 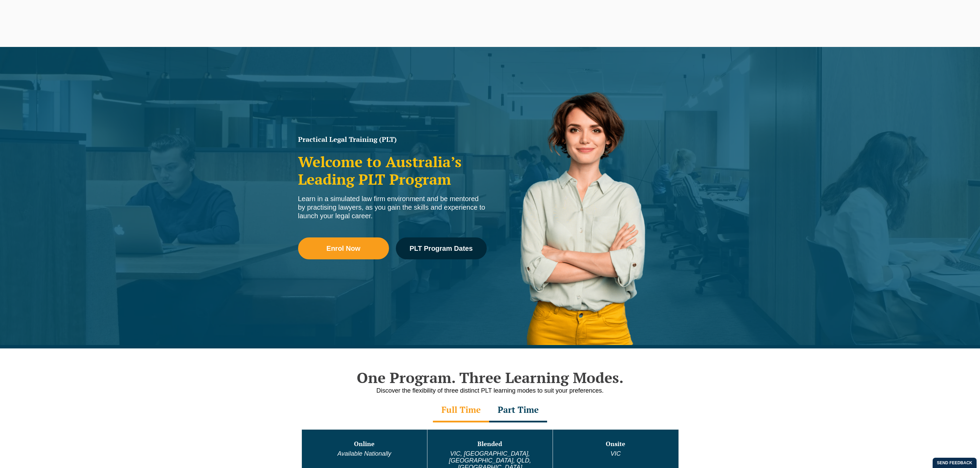 I want to click on span: Enrol Now, so click(x=343, y=249).